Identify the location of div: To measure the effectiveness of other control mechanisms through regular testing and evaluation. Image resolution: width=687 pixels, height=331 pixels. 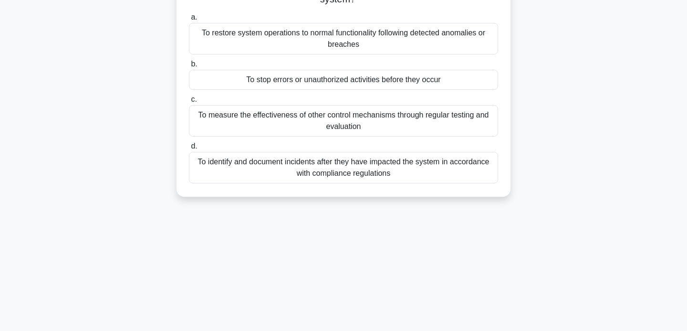
(343, 121).